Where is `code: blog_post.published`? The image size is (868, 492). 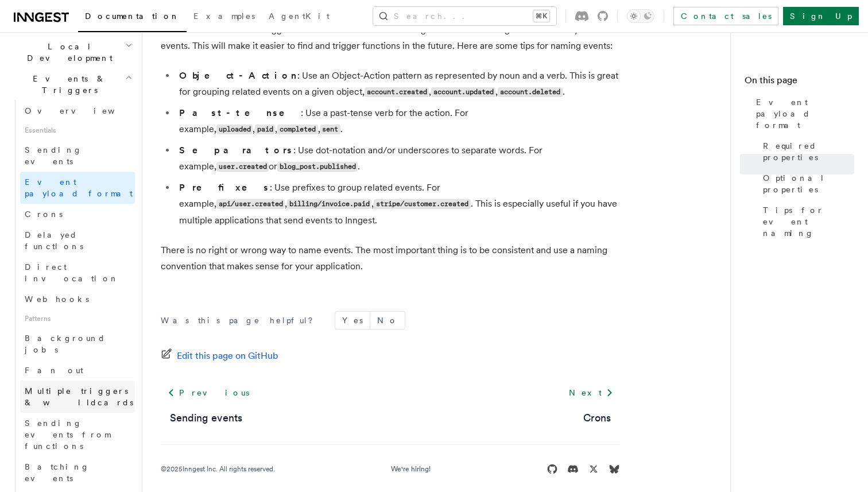 code: blog_post.published is located at coordinates (317, 166).